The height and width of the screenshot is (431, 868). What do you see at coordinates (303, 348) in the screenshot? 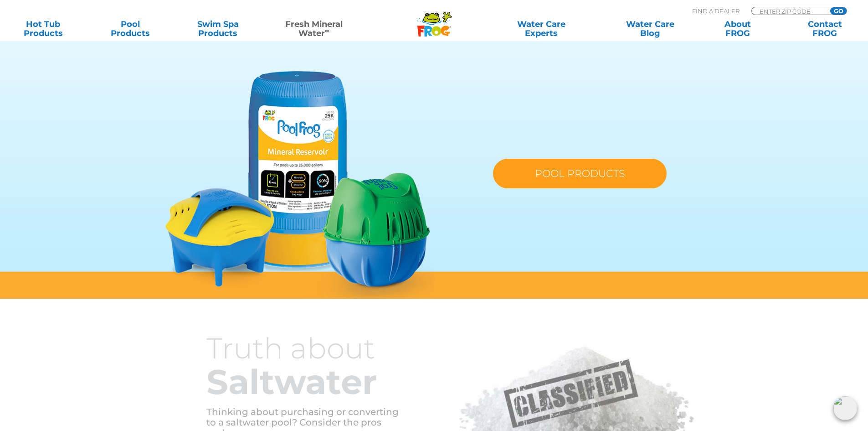
I see `h3: Truth about` at bounding box center [303, 348].